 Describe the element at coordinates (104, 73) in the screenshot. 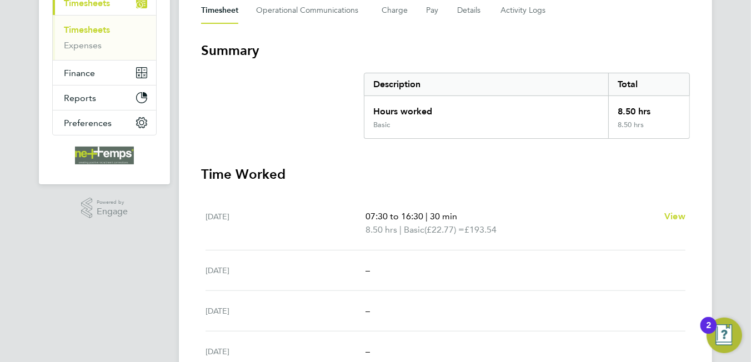

I see `button: Finance` at that location.